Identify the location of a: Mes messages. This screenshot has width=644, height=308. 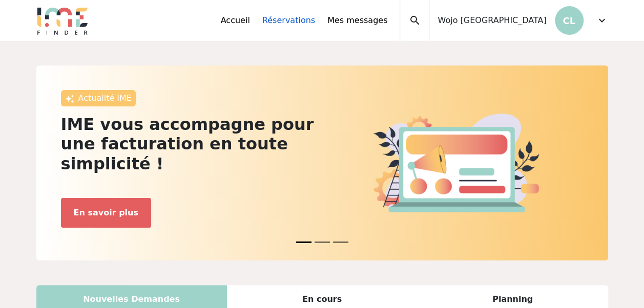
(357, 20).